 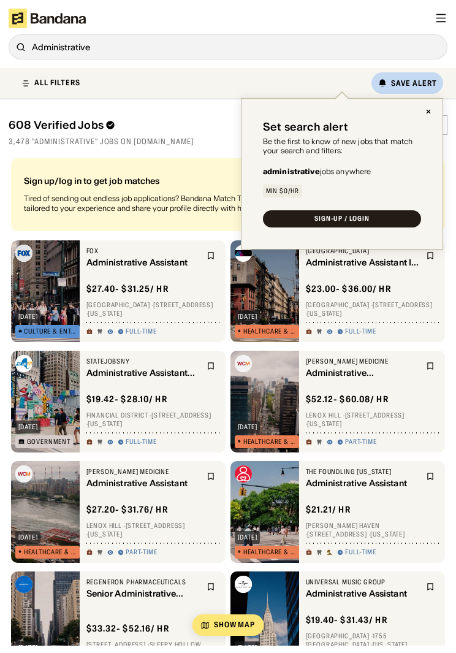 What do you see at coordinates (328, 509) in the screenshot?
I see `div: $ 21.21 / hr` at bounding box center [328, 509].